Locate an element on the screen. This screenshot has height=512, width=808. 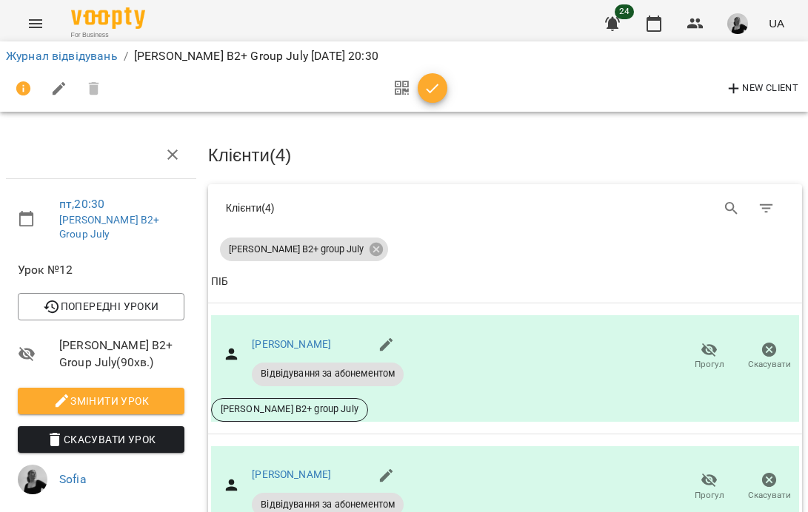
button: Фільтр is located at coordinates (766, 209).